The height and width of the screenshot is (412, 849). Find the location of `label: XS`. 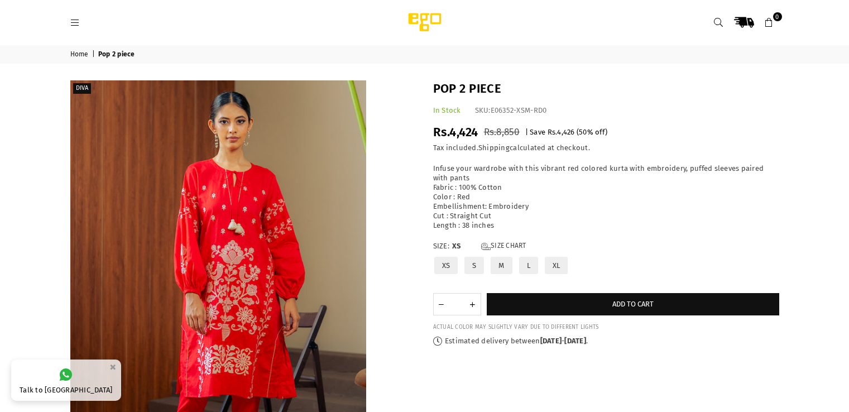

label: XS is located at coordinates (446, 265).